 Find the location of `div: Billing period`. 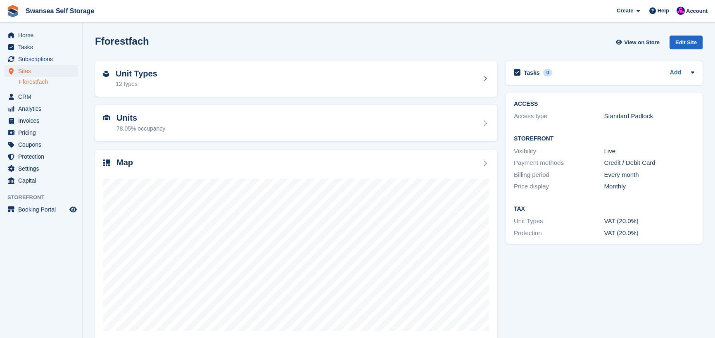

div: Billing period is located at coordinates (559, 175).